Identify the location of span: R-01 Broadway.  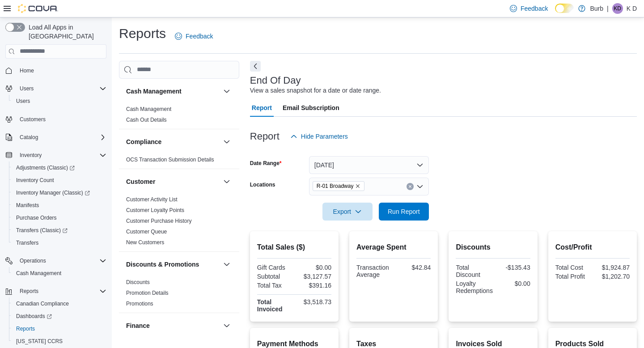
(339, 186).